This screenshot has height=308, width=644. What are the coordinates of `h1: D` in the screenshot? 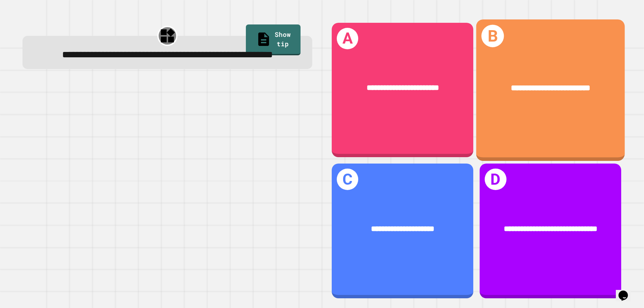 It's located at (496, 180).